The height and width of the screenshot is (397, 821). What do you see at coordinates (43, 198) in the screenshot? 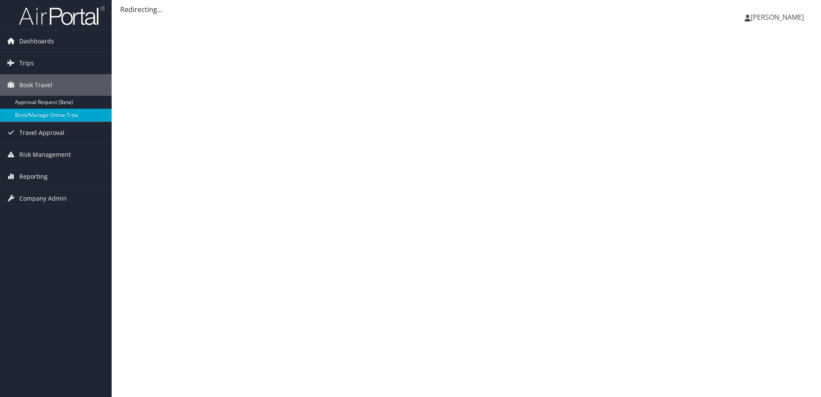
I see `span: Company Admin` at bounding box center [43, 198].